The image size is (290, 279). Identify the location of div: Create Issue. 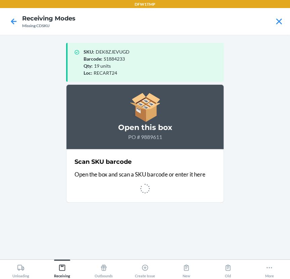
(145, 270).